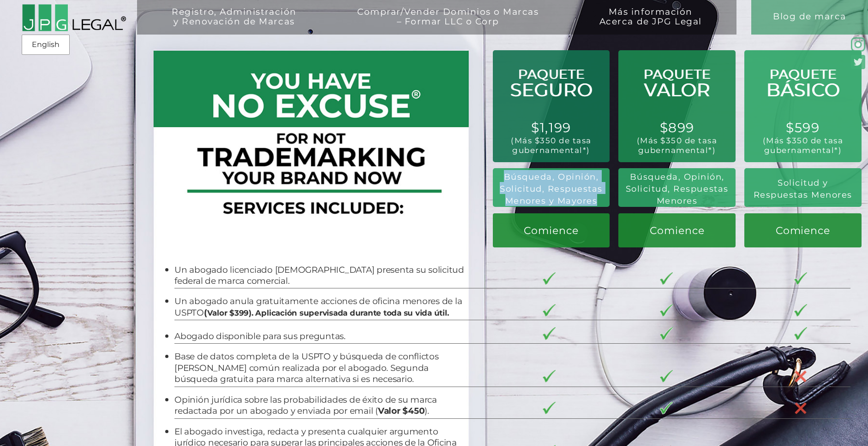 The height and width of the screenshot is (446, 868). I want to click on a: Registro, Administracióny Renovación de Marcas, so click(234, 25).